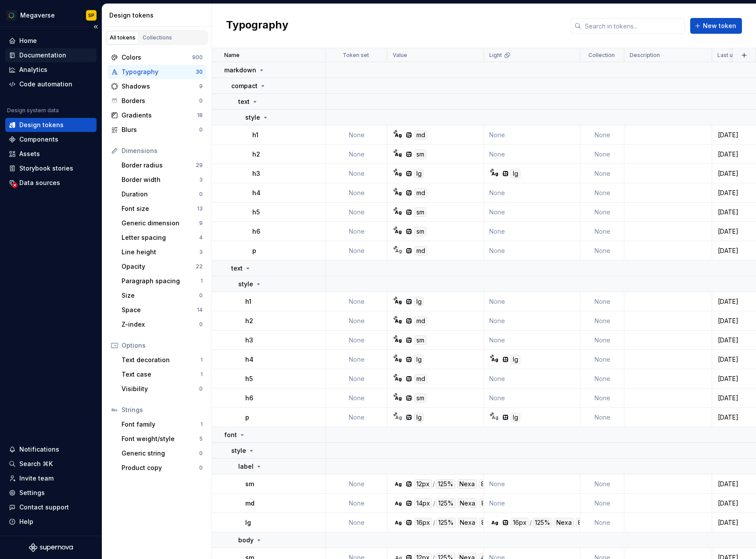 This screenshot has width=756, height=559. What do you see at coordinates (467, 523) in the screenshot?
I see `div: Nexa` at bounding box center [467, 523].